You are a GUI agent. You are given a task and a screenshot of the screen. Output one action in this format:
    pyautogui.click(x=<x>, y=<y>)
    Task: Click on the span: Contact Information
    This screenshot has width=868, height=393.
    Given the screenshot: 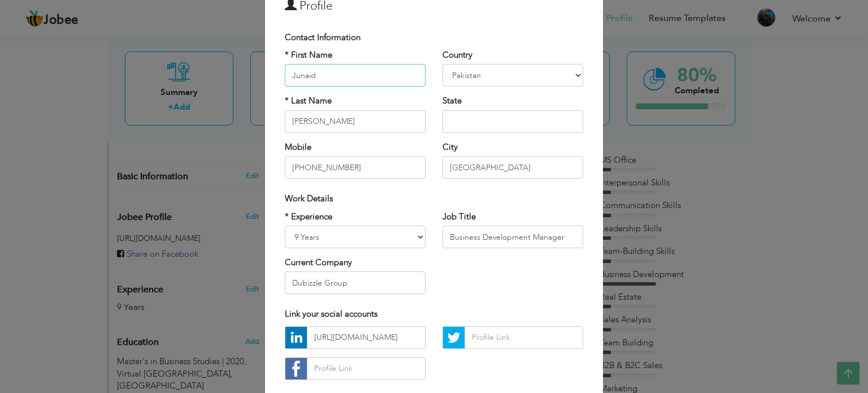 What is the action you would take?
    pyautogui.click(x=322, y=38)
    